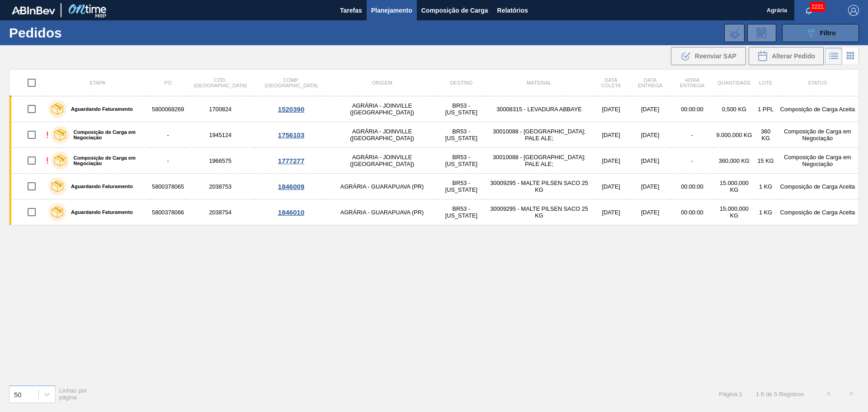 The width and height of the screenshot is (868, 412). Describe the element at coordinates (821, 33) in the screenshot. I see `button: Filtro` at that location.